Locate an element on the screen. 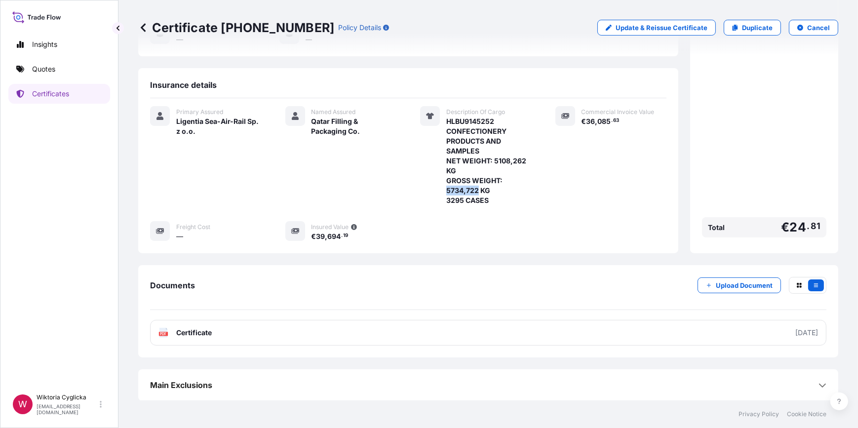  text: PDF is located at coordinates (163, 334).